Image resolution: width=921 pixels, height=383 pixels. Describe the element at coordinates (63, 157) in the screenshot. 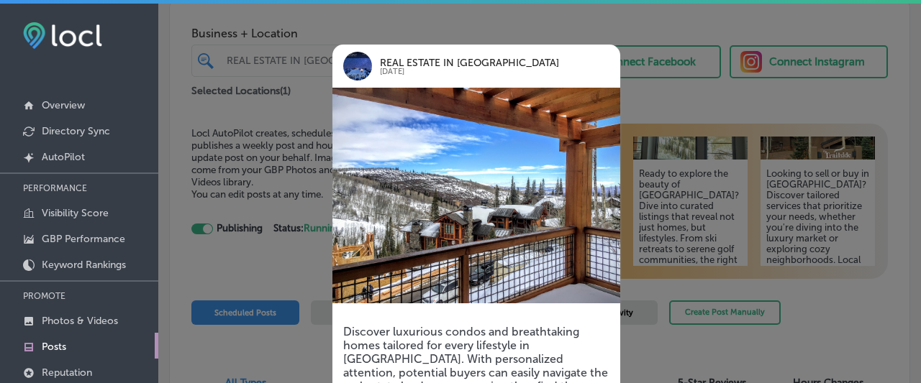

I see `p: AutoPilot` at that location.